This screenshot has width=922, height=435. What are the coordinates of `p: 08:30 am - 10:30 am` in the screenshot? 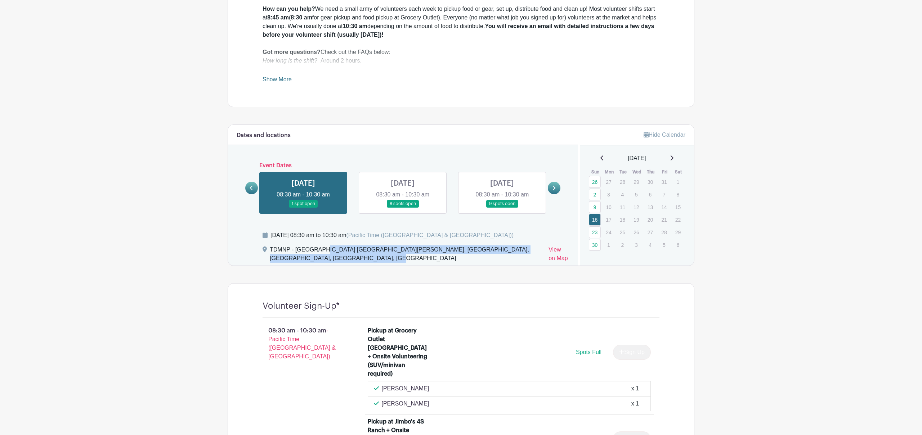 It's located at (304, 344).